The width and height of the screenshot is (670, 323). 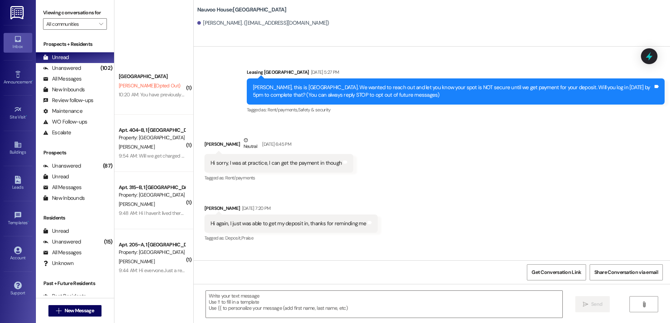 What do you see at coordinates (18, 289) in the screenshot?
I see `a: Support` at bounding box center [18, 289].